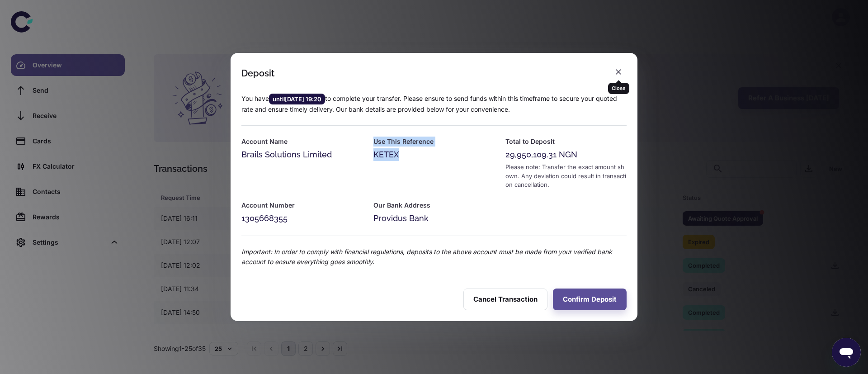 This screenshot has height=374, width=868. I want to click on div: Deposit, so click(258, 73).